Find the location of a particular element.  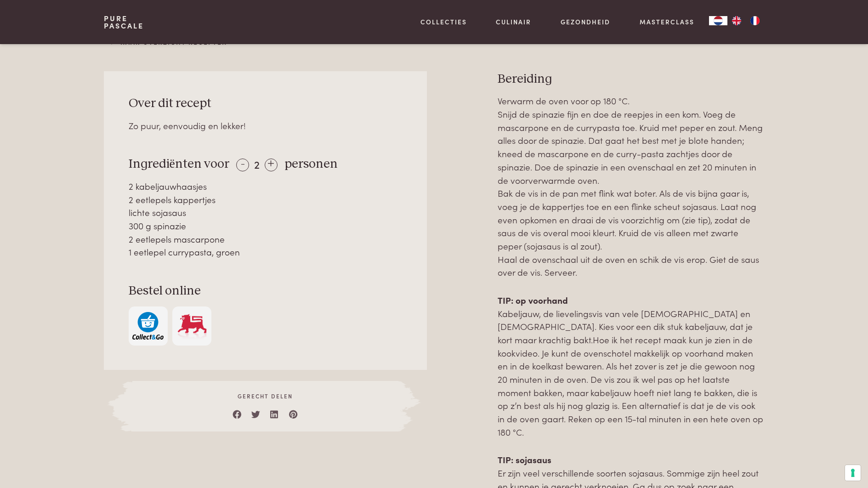

div: 1 eetlepel currypasta, groen is located at coordinates (265, 251).